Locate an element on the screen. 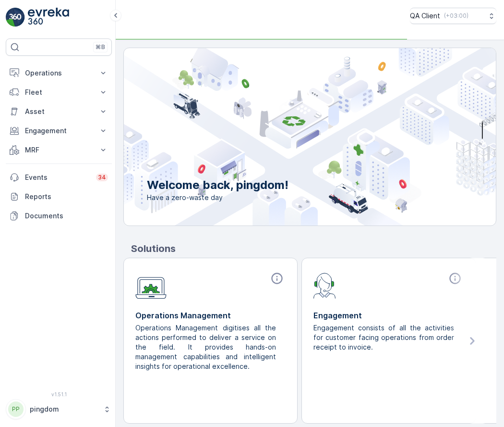  img: city illustration is located at coordinates (288, 136).